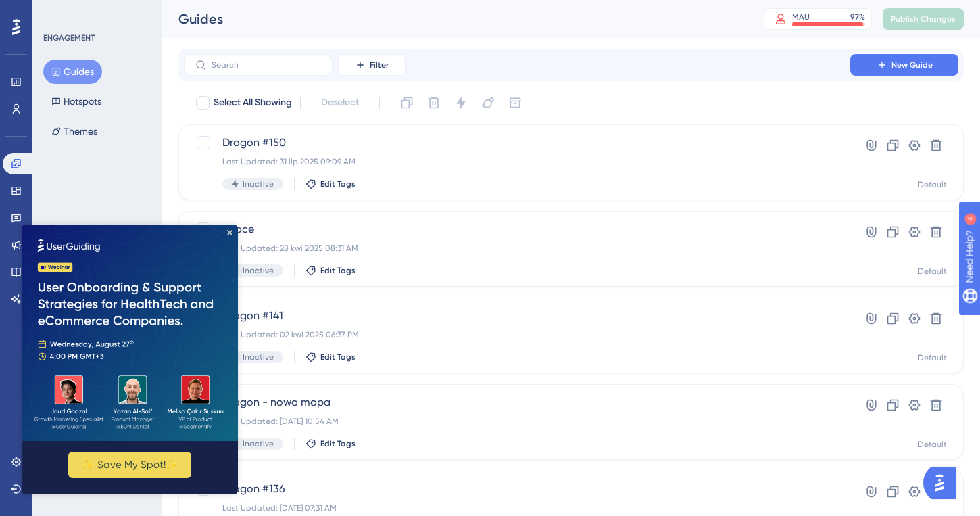 Image resolution: width=980 pixels, height=516 pixels. Describe the element at coordinates (517, 142) in the screenshot. I see `span: Dragon #150` at that location.